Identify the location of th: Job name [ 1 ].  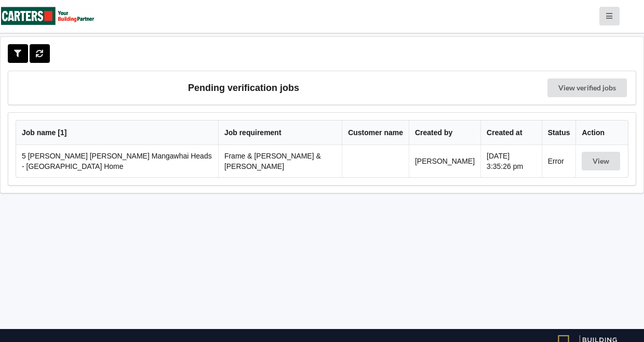
(117, 133).